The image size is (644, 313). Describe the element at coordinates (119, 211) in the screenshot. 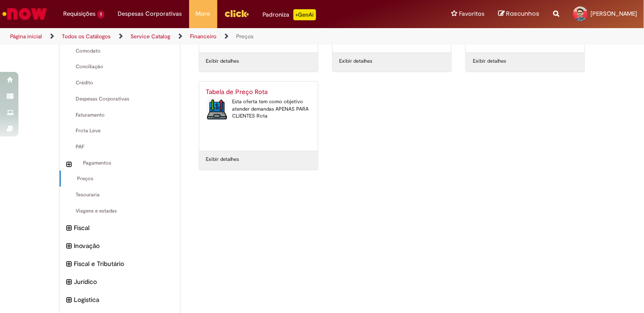

I see `span: Viagens e estadas` at that location.